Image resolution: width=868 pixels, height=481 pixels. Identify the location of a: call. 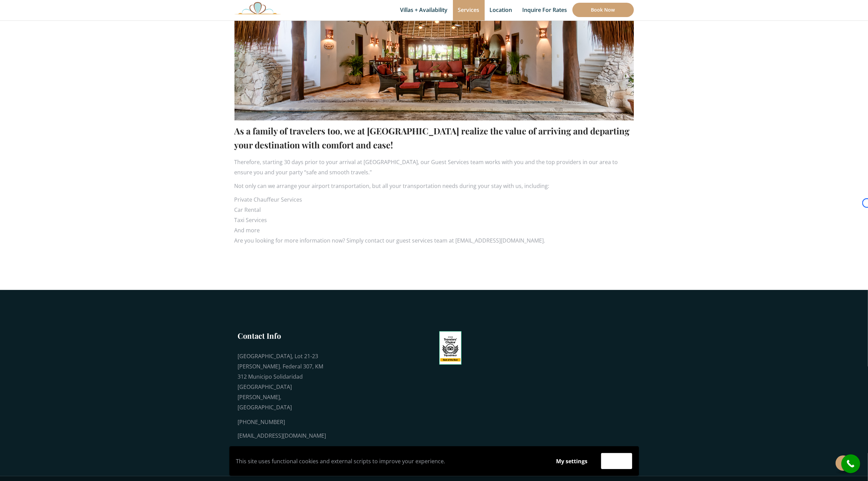
(851, 464).